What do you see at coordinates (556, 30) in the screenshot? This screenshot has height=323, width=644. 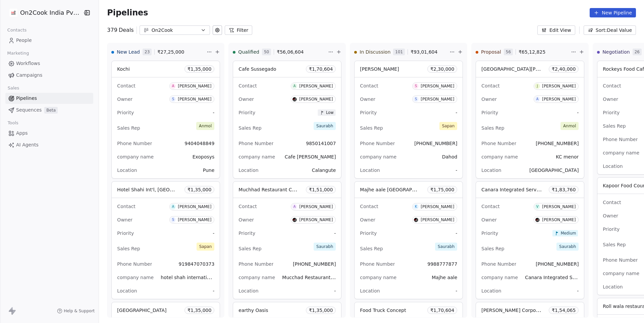 I see `button: Edit View` at bounding box center [556, 30].